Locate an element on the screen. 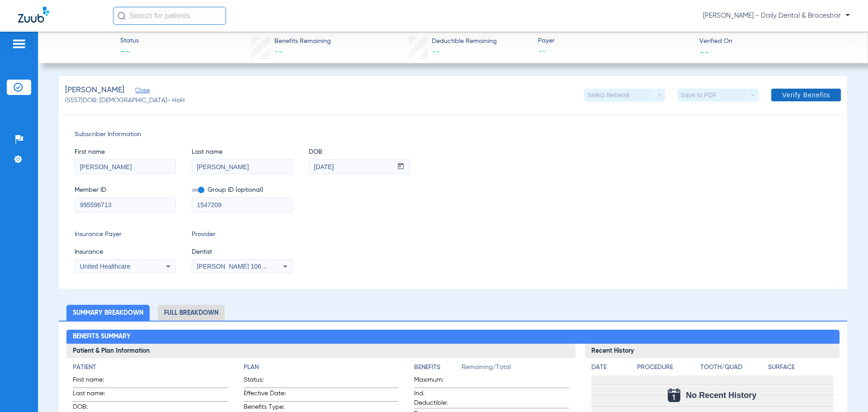  span: No Recent History is located at coordinates (721, 395).